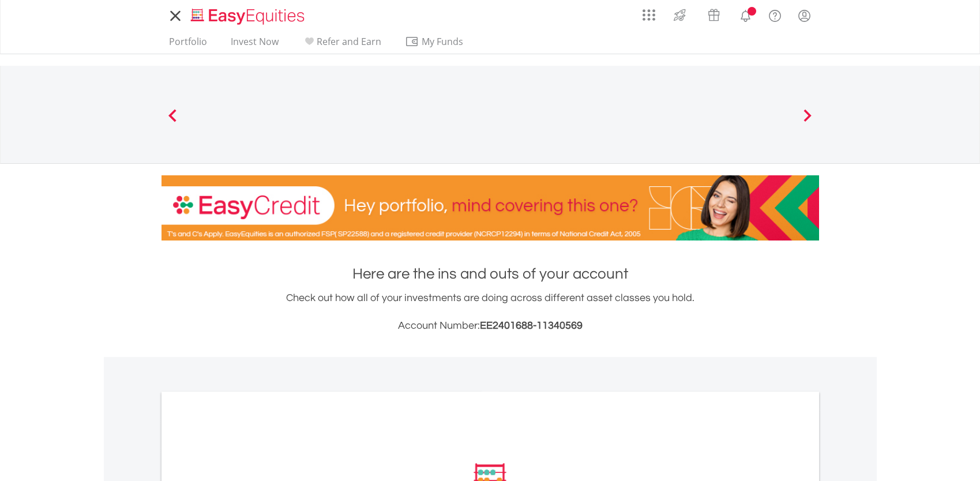  Describe the element at coordinates (714, 13) in the screenshot. I see `a: Vouchers` at that location.